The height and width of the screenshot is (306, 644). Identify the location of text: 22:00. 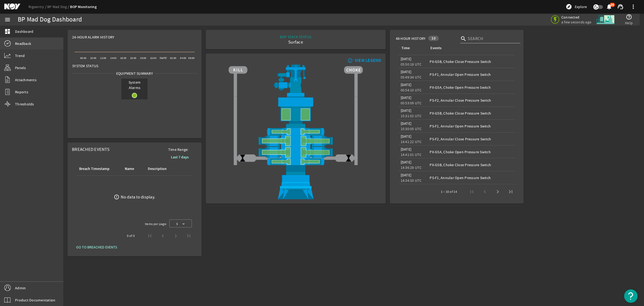
(153, 58).